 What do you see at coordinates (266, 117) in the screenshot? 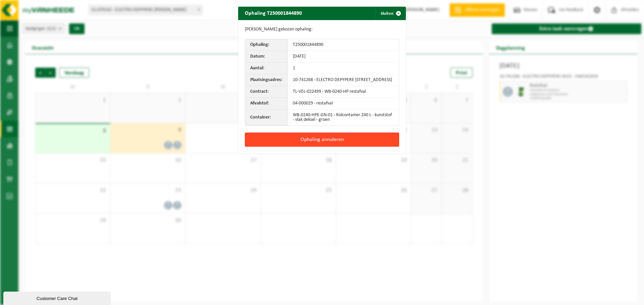
I see `th: Container:` at bounding box center [266, 117].